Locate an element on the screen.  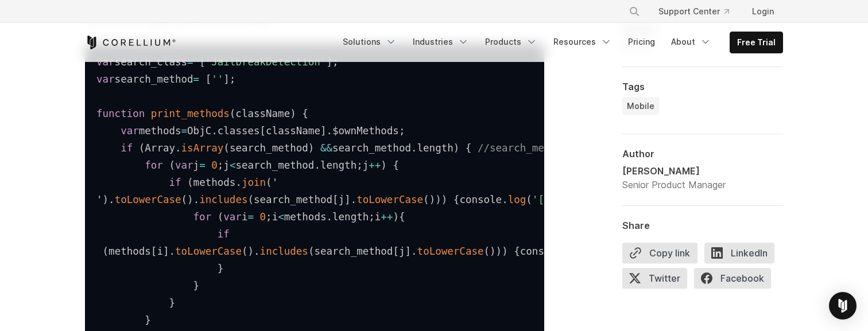
a: Solutions is located at coordinates (370, 42).